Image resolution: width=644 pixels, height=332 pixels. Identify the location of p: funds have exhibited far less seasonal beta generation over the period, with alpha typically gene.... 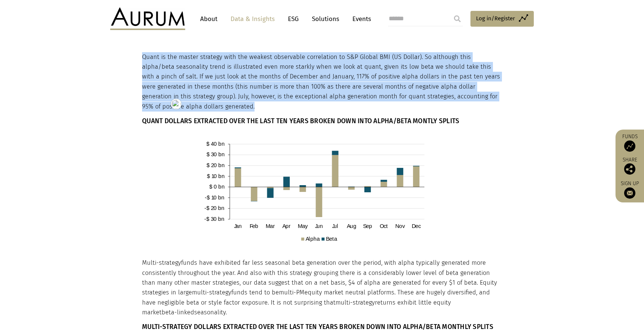
(321, 288).